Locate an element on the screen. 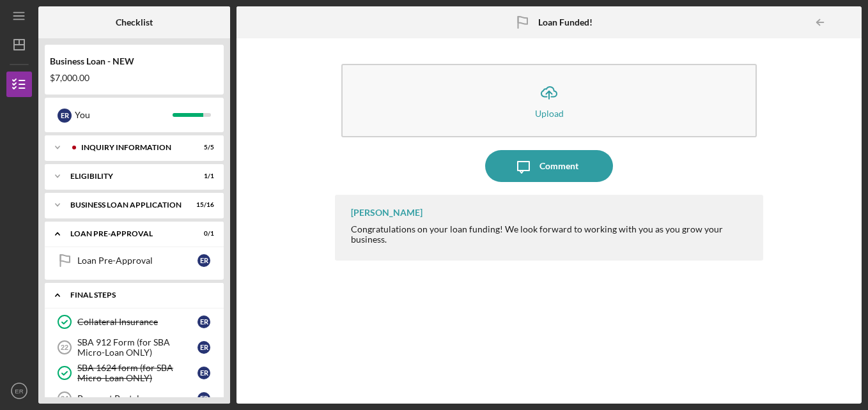  div: Congratulations on your loan funding! We look forward to working with you as you grow your business. is located at coordinates (551, 235).